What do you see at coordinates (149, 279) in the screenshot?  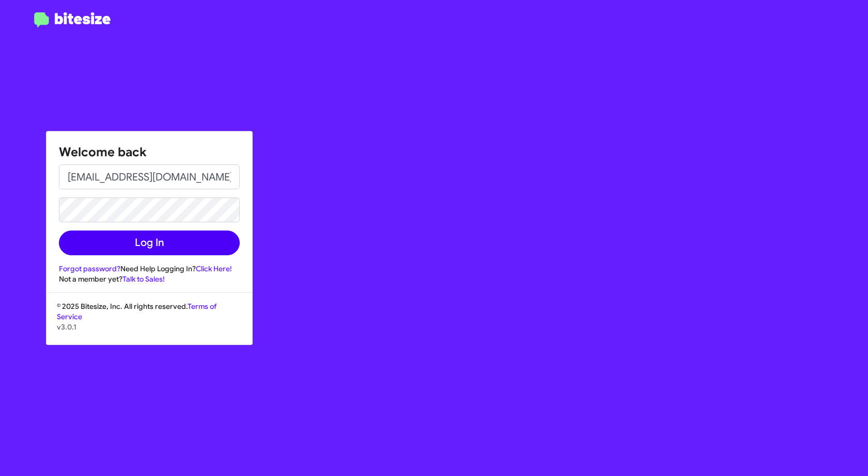 I see `div: Not a member yet?` at bounding box center [149, 279].